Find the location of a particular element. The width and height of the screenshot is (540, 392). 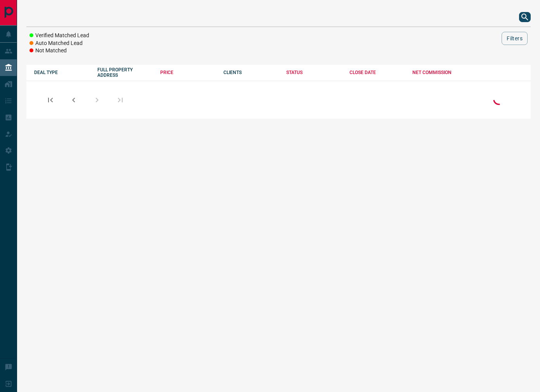

button: Filters is located at coordinates (514, 39).